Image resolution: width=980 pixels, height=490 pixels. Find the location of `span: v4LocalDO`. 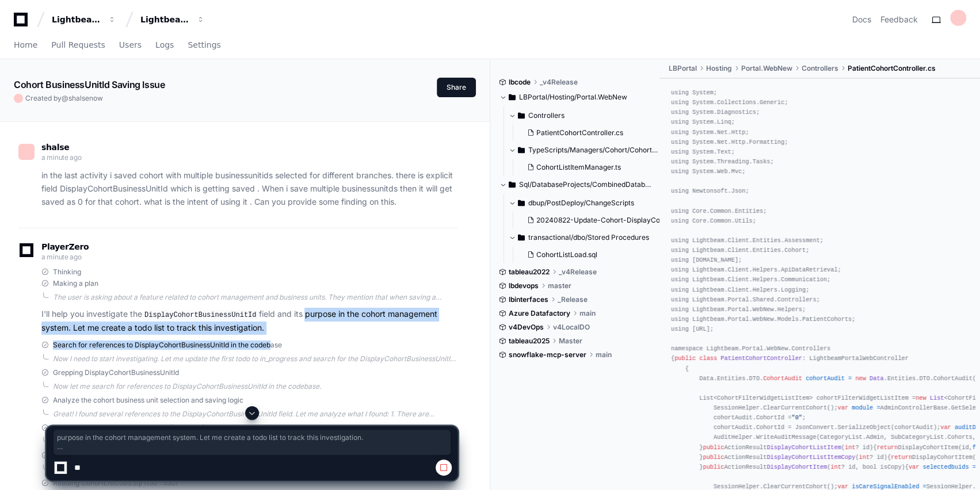

span: v4LocalDO is located at coordinates (571, 327).